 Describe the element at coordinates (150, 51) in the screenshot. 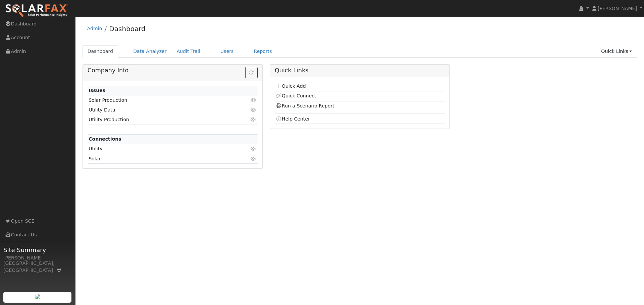

I see `a: Data Analyzer` at that location.